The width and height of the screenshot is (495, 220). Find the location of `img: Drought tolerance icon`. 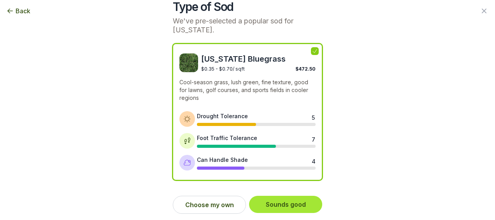

img: Drought tolerance icon is located at coordinates (187, 119).